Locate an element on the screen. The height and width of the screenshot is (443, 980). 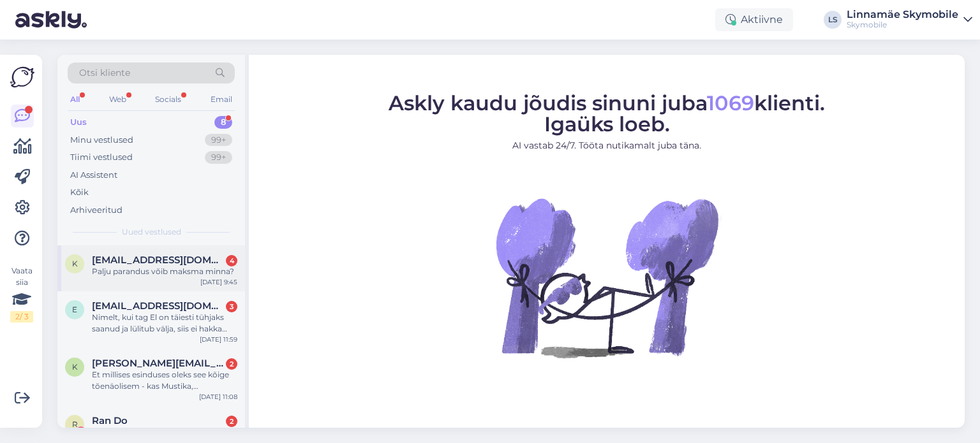
div: 3 is located at coordinates (232, 307).